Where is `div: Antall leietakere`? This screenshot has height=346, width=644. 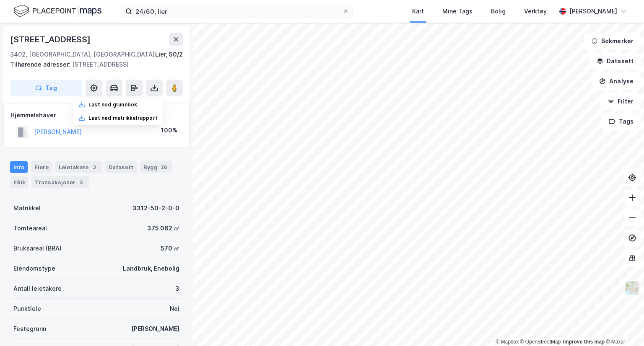 div: Antall leietakere is located at coordinates (37, 289).